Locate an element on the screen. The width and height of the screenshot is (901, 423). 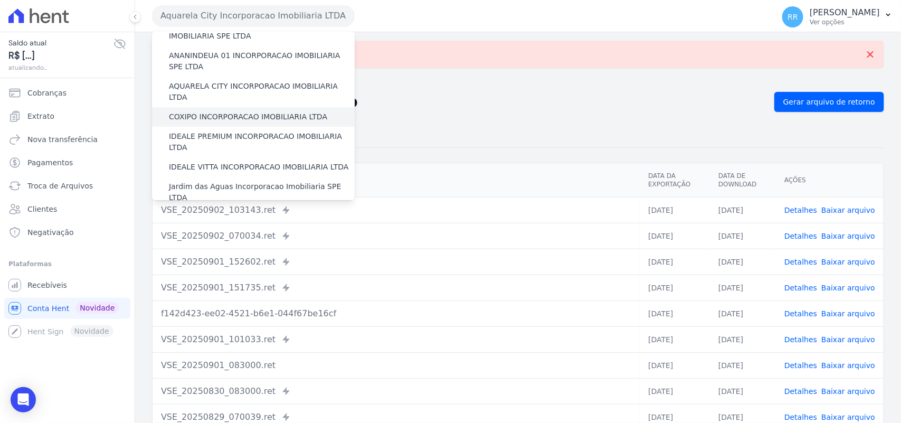
a: Recebíveis is located at coordinates (67, 285).